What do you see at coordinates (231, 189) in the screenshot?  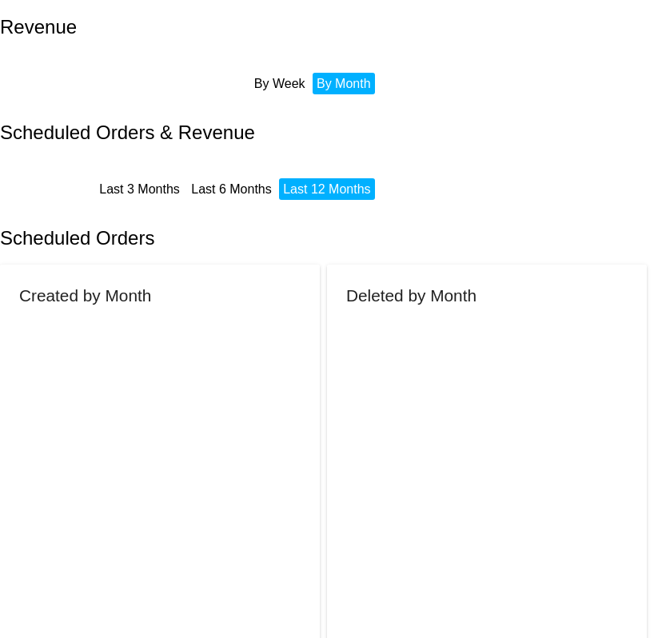 I see `a: Last 6 Months` at bounding box center [231, 189].